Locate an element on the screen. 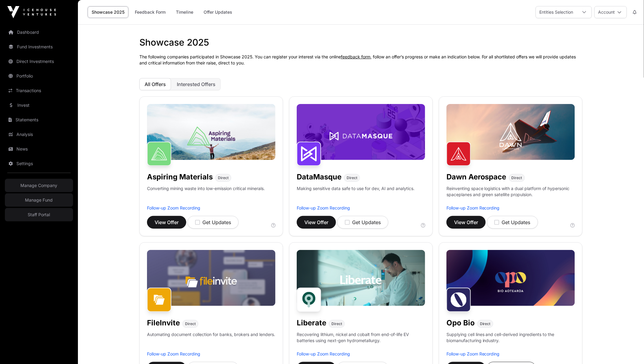 This screenshot has width=644, height=364. button: Account is located at coordinates (610, 12).